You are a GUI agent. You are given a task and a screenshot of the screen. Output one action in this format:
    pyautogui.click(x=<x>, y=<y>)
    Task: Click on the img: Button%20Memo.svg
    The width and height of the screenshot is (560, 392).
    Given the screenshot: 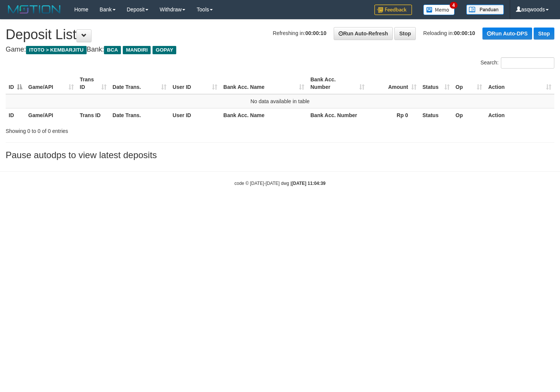 What is the action you would take?
    pyautogui.click(x=439, y=10)
    